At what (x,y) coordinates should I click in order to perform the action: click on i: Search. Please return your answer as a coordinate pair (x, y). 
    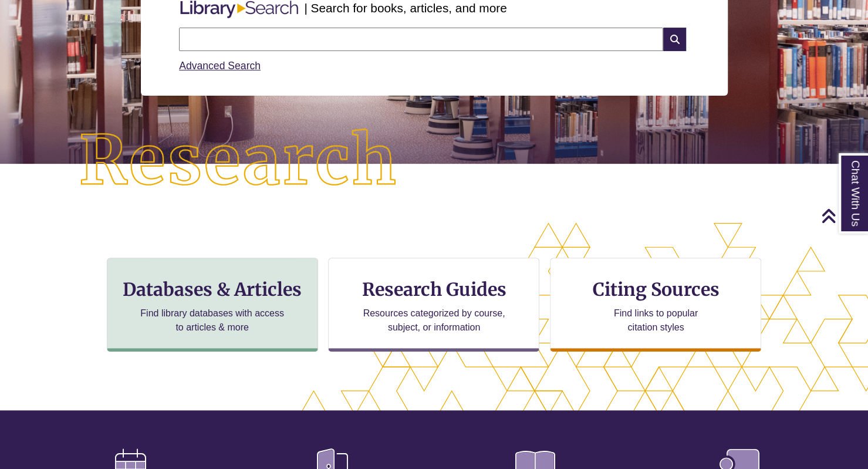
    Looking at the image, I should click on (674, 39).